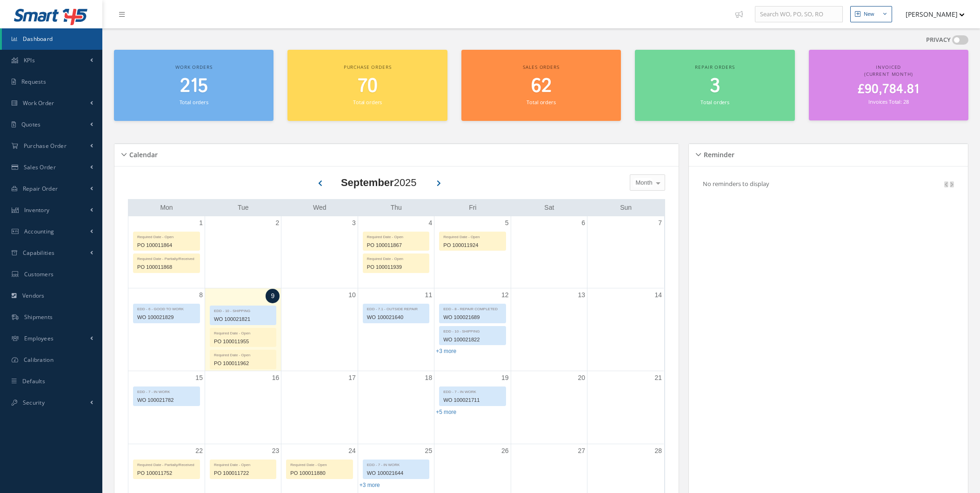 The width and height of the screenshot is (980, 493). What do you see at coordinates (396, 408) in the screenshot?
I see `td: September 18, 2025` at bounding box center [396, 408].